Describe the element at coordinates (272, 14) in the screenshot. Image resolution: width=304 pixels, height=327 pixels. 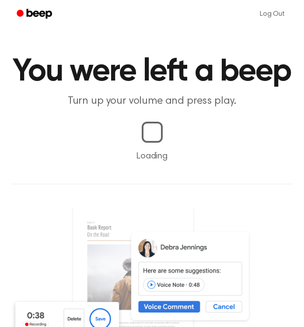
I see `a: Log Out` at that location.